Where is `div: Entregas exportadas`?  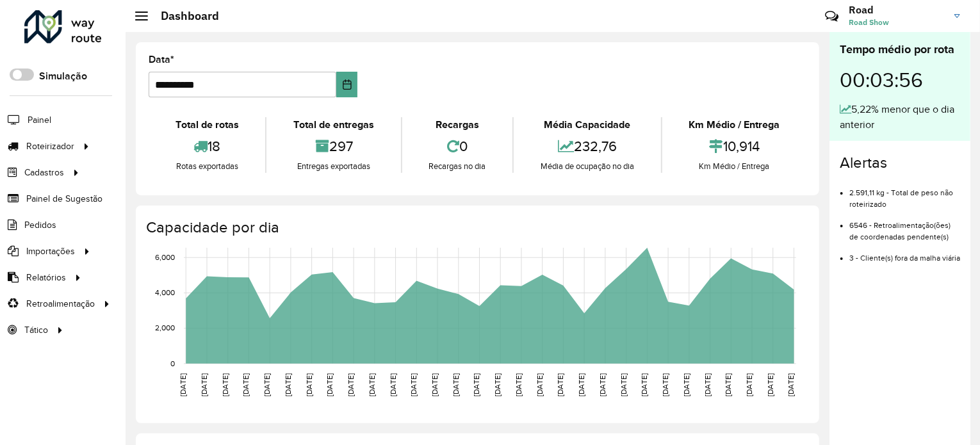
div: Entregas exportadas is located at coordinates (333, 167).